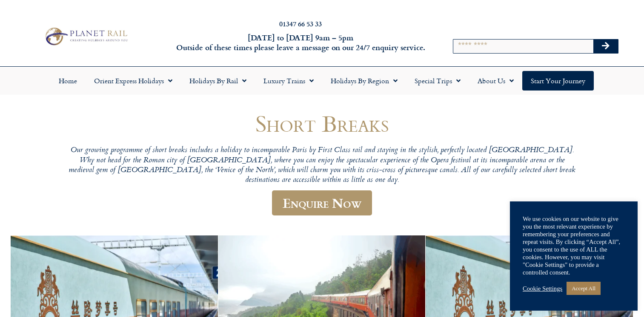 This screenshot has width=644, height=317. Describe the element at coordinates (86, 36) in the screenshot. I see `img: Planet Rail Train Holidays Logo` at that location.